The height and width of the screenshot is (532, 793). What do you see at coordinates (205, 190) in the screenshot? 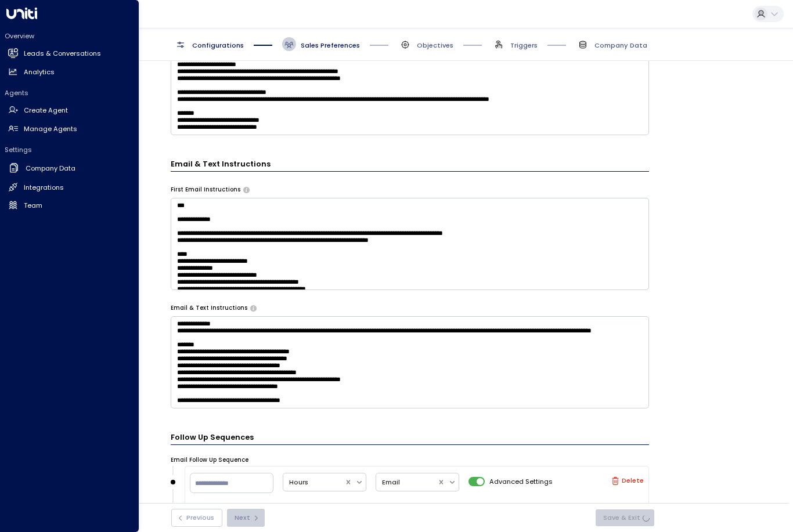
I see `label: First Email Instructions` at bounding box center [205, 190].